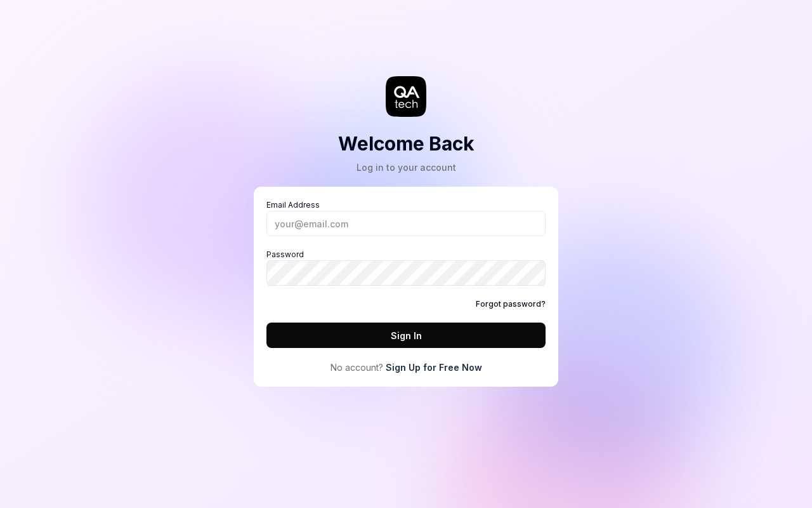  I want to click on div: Log in to your account, so click(406, 167).